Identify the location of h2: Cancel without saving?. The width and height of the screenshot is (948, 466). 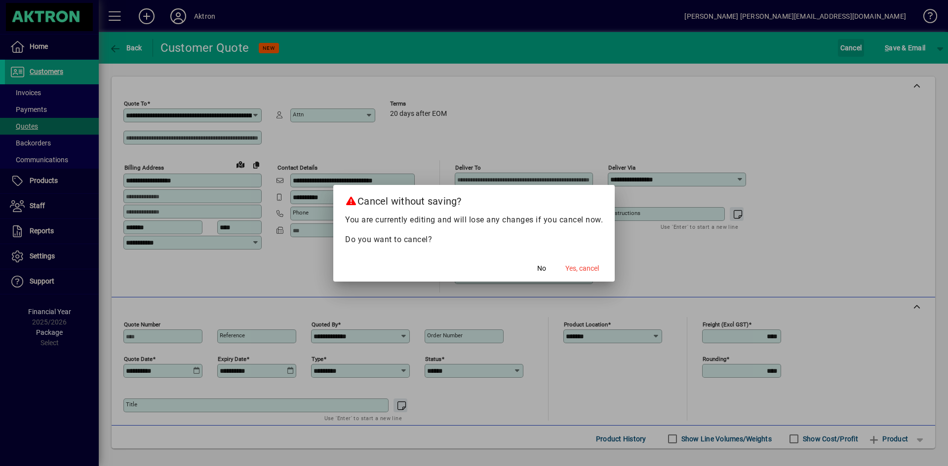
(474, 199).